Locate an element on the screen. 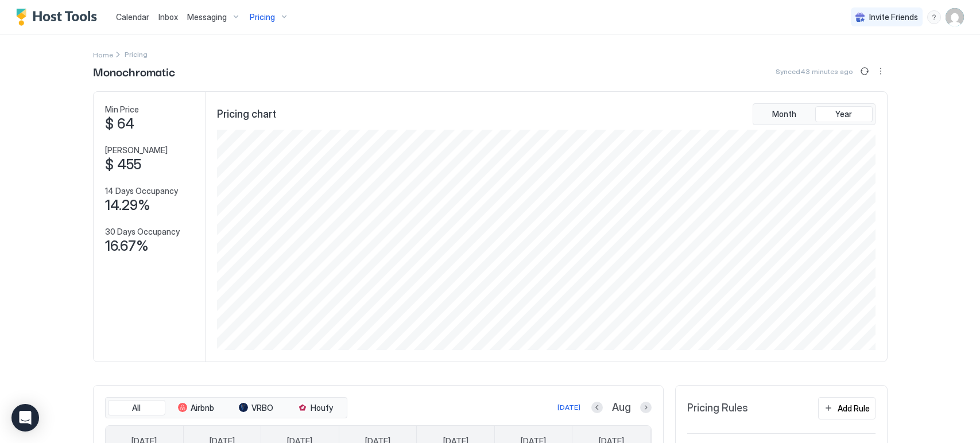 Image resolution: width=980 pixels, height=443 pixels. span: Pricing is located at coordinates (262, 17).